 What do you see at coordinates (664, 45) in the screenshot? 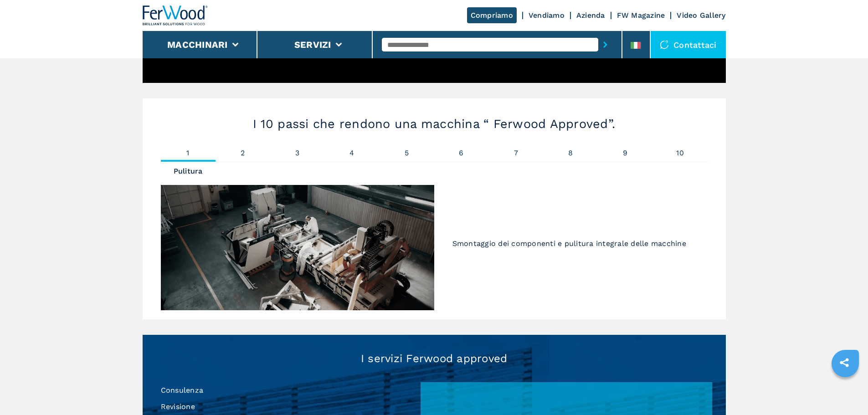
I see `img: Contattaci` at bounding box center [664, 45].